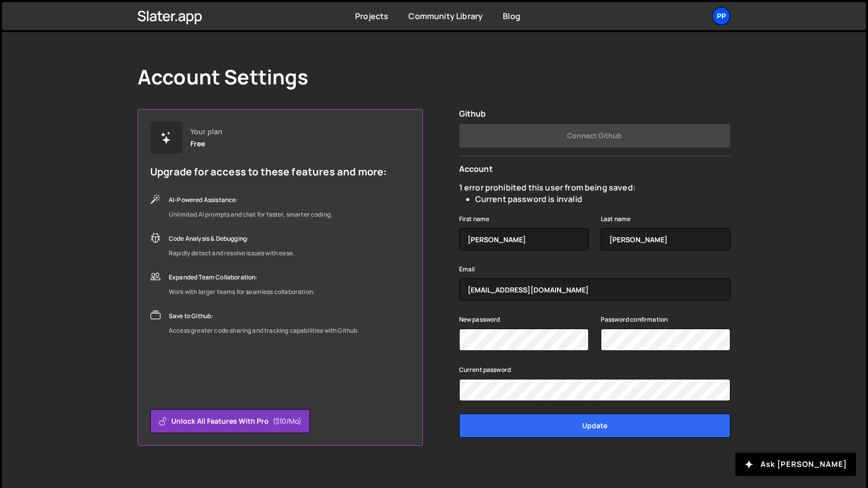  I want to click on button: Unlock all features with Pro($10/mo), so click(230, 421).